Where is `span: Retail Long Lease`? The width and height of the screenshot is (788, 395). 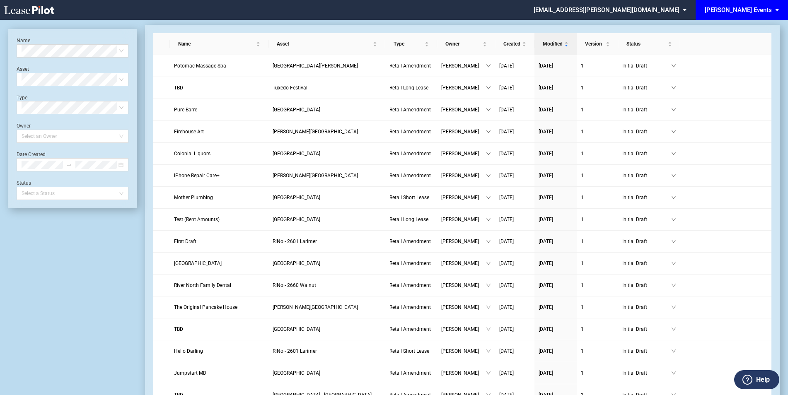
span: Retail Long Lease is located at coordinates (409, 220).